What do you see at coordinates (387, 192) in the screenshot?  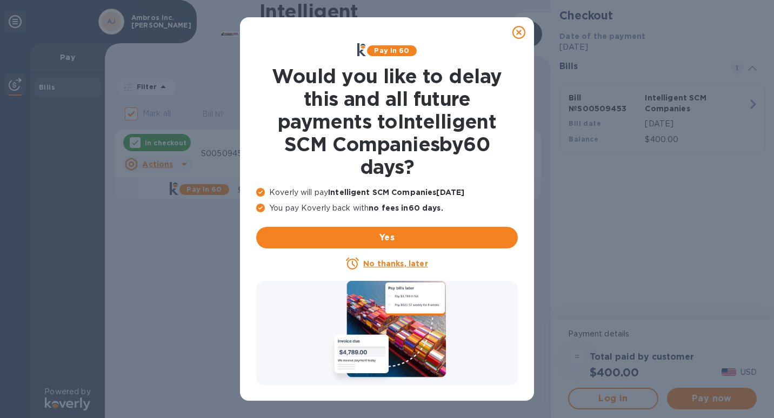 I see `p: Koverly will pay` at bounding box center [387, 192].